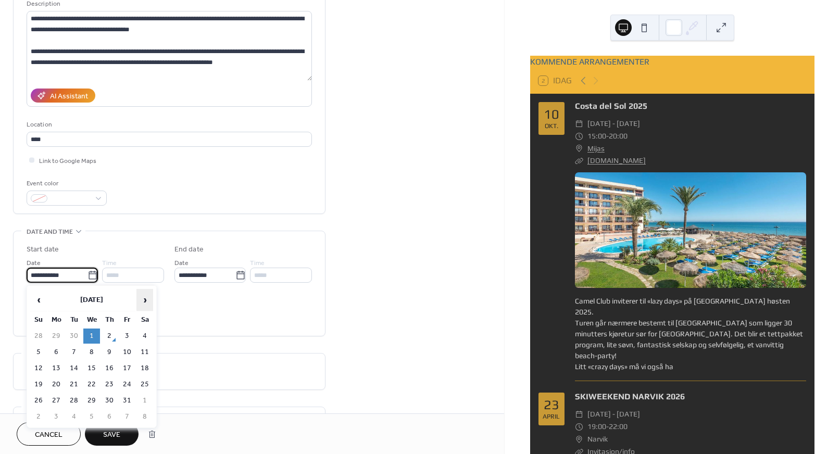 This screenshot has height=454, width=840. What do you see at coordinates (127, 400) in the screenshot?
I see `td: 31` at bounding box center [127, 400].